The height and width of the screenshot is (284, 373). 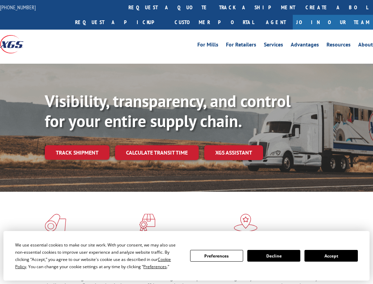 What do you see at coordinates (208, 46) in the screenshot?
I see `a: For Mills` at bounding box center [208, 46].